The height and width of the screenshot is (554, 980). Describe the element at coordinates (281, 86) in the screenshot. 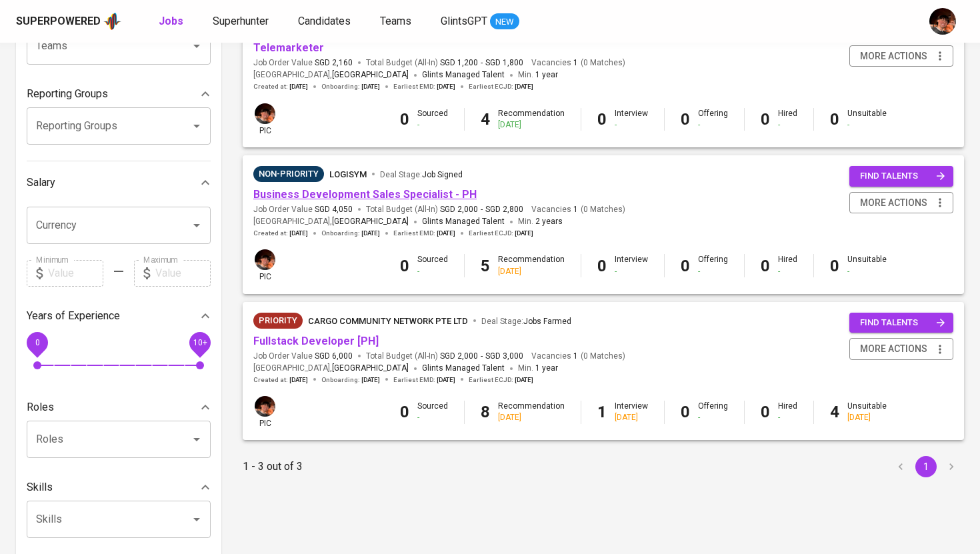

I see `span: Created at :` at that location.